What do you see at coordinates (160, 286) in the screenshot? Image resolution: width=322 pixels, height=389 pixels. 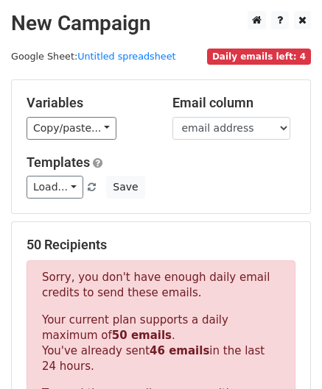 I see `p: Sorry, you don't have enough daily email credits to send these emails.` at bounding box center [160, 286].